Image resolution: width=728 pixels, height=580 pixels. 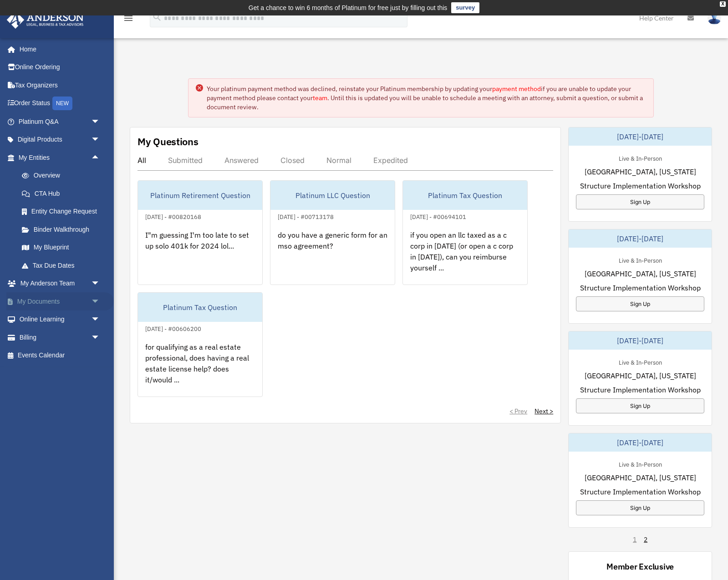 I want to click on div: Platinum LLC Question, so click(x=332, y=196).